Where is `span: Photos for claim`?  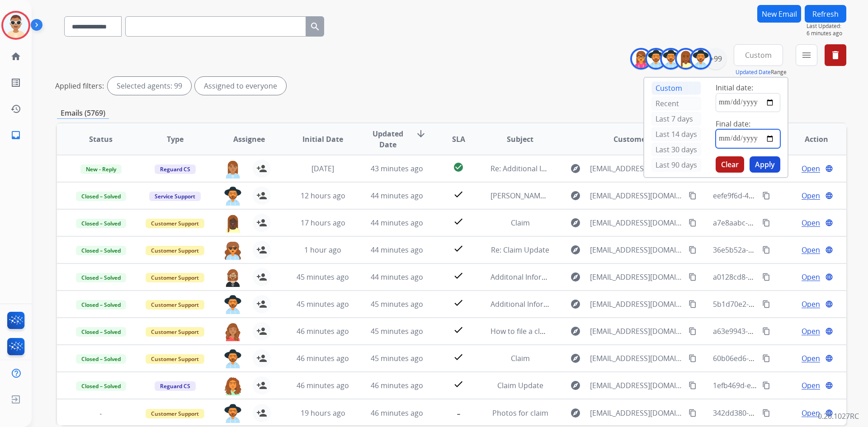
span: Photos for claim is located at coordinates (520, 413).